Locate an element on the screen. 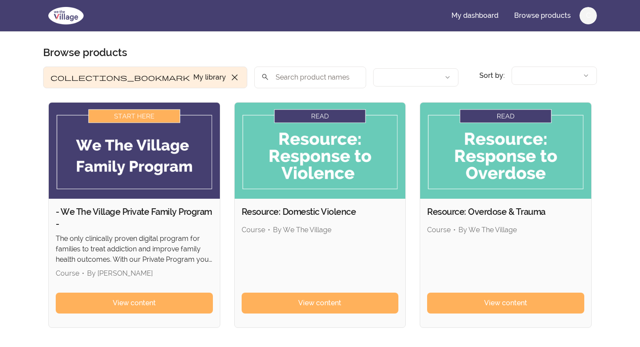 The image size is (640, 347). h2: - We The Village Private Family Program - is located at coordinates (134, 218).